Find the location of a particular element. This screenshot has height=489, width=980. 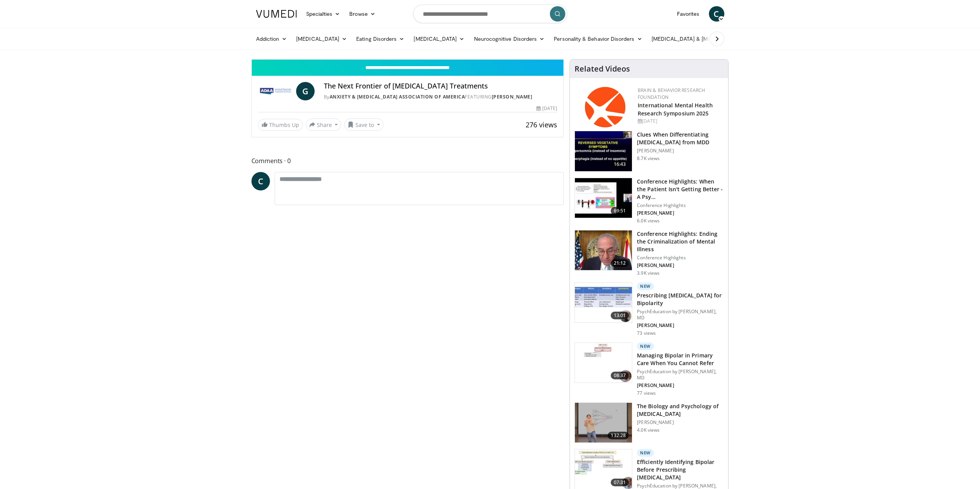

span: 16:43 is located at coordinates (620, 164).